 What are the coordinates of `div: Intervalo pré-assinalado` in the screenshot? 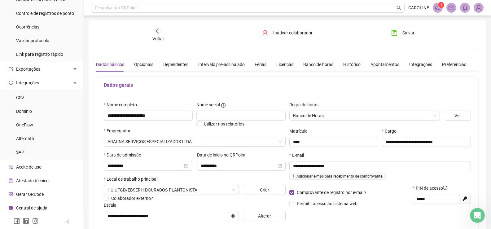 It's located at (222, 64).